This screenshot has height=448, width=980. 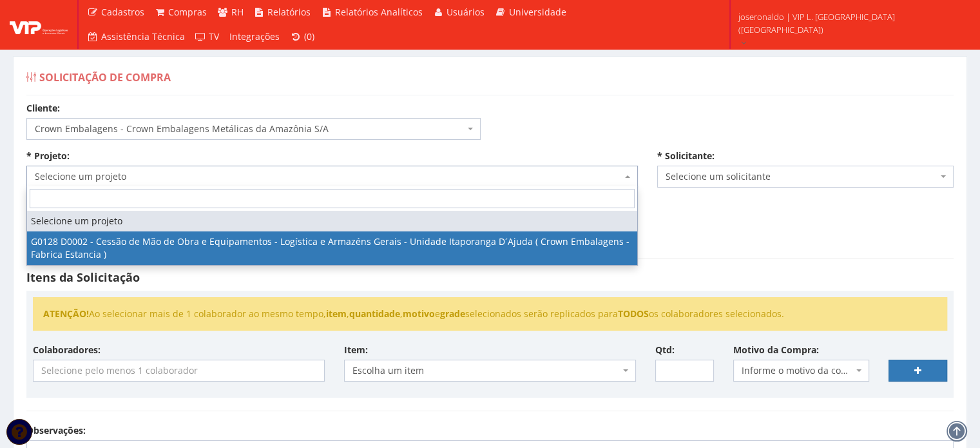 I want to click on a: TV, so click(x=208, y=37).